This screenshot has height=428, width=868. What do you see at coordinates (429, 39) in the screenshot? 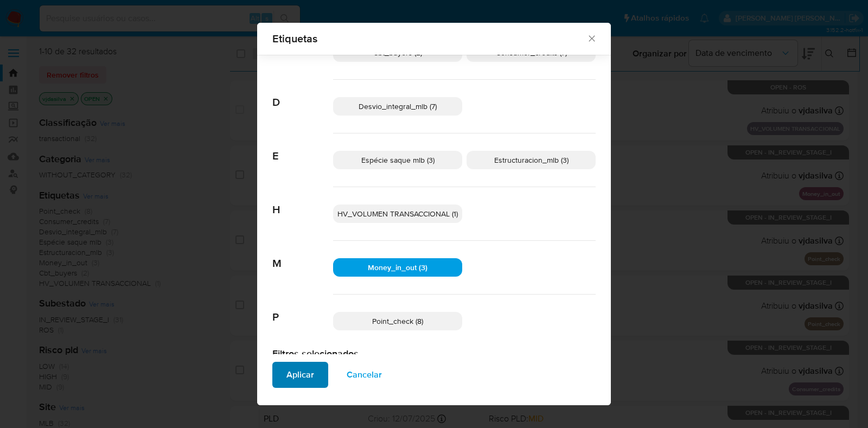
I see `span: Etiquetas` at bounding box center [429, 39].